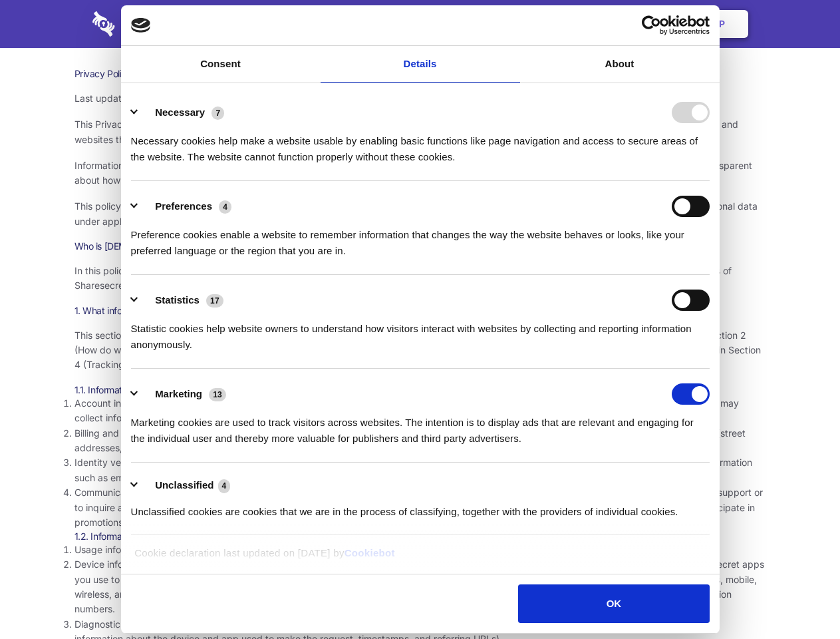 The width and height of the screenshot is (840, 639). Describe the element at coordinates (406, 131) in the screenshot. I see `span: This Privacy Policy describes how we process and handle data provided to Sharesecret in connectio...` at that location.